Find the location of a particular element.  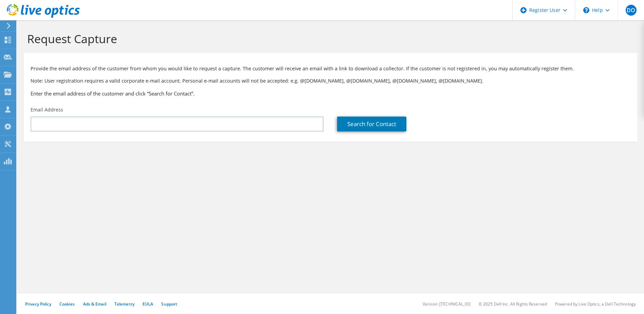

span: DO is located at coordinates (631, 10).